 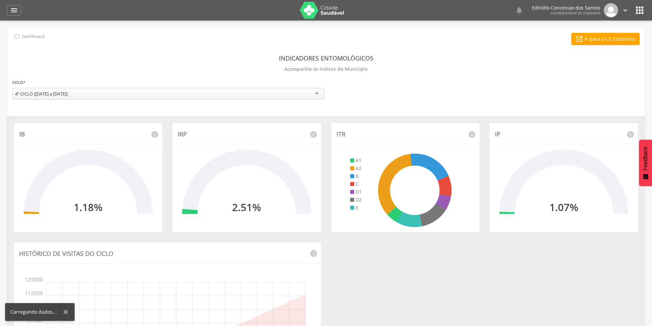 What do you see at coordinates (576, 13) in the screenshot?
I see `span: Coordenador de Endemias` at bounding box center [576, 13].